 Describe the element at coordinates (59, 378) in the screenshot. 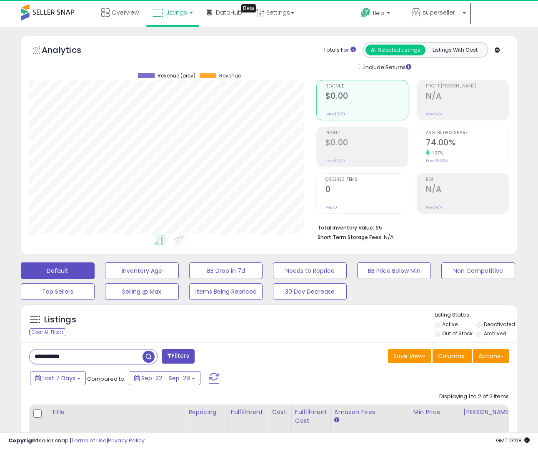

I see `span: Last 7 Days` at that location.